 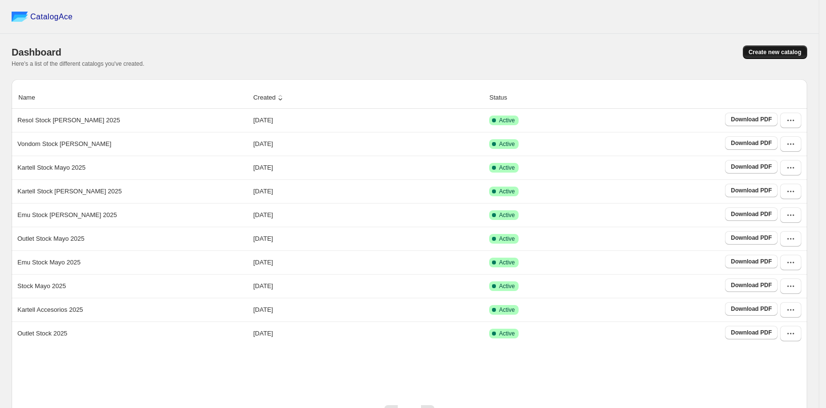 I want to click on img: catalog ace, so click(x=20, y=16).